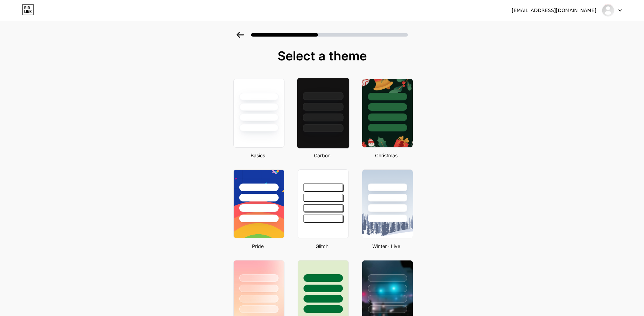 The height and width of the screenshot is (316, 644). What do you see at coordinates (387, 246) in the screenshot?
I see `div: Winter · Live` at bounding box center [387, 246].